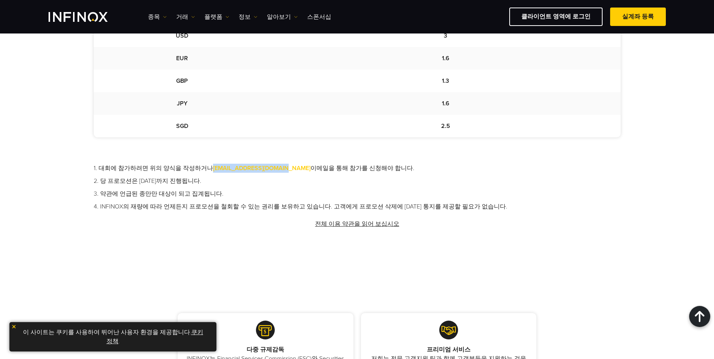 This screenshot has width=714, height=359. What do you see at coordinates (182, 104) in the screenshot?
I see `td: JPY` at bounding box center [182, 104].